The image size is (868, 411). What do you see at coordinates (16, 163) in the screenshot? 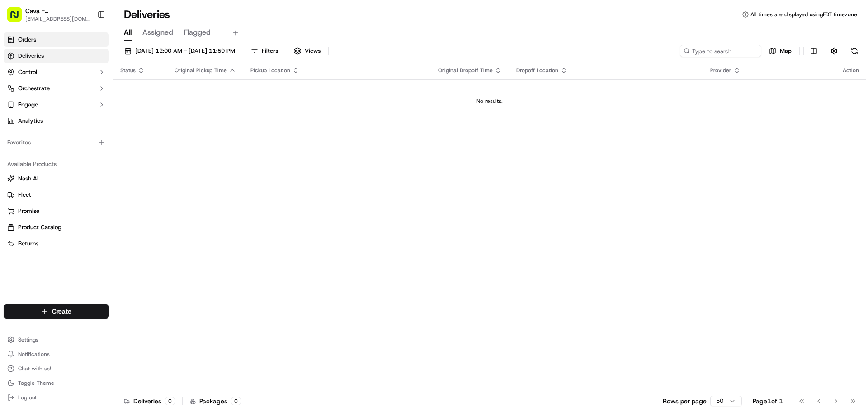
I see `img: Liam S.` at bounding box center [16, 163].